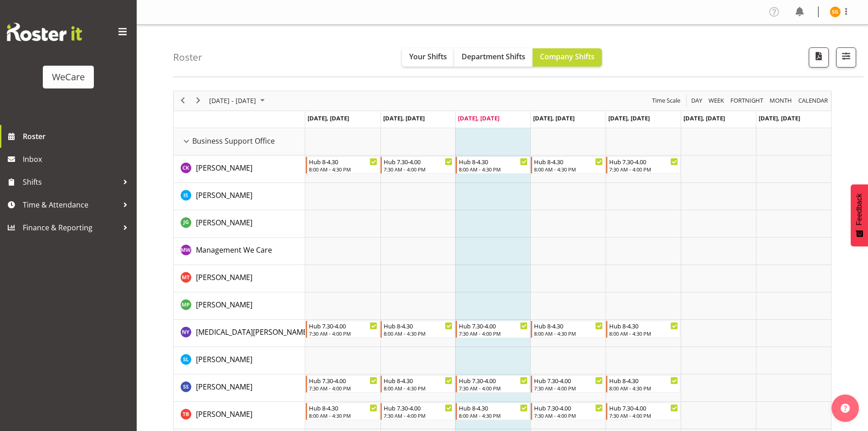 Image resolution: width=868 pixels, height=431 pixels. I want to click on div: Nikita Yates"s event - Hub 7.30-4.00 Begin From Monday, September 29, 2025 at 7:30:00 AM GMT+13:0..., so click(343, 329).